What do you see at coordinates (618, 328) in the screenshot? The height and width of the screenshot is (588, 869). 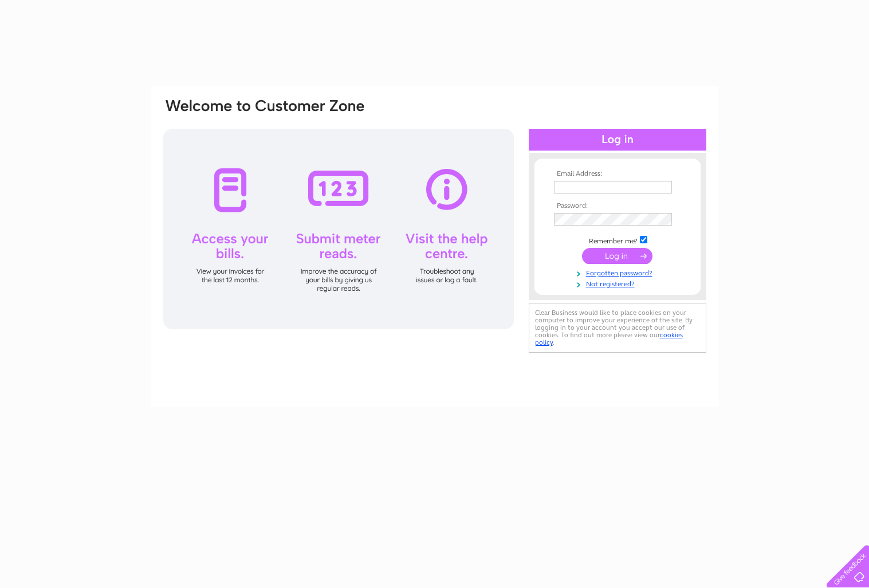 I see `div: Clear Business would like to place cookies on your computer to improve your experience of the sit...` at bounding box center [618, 328].